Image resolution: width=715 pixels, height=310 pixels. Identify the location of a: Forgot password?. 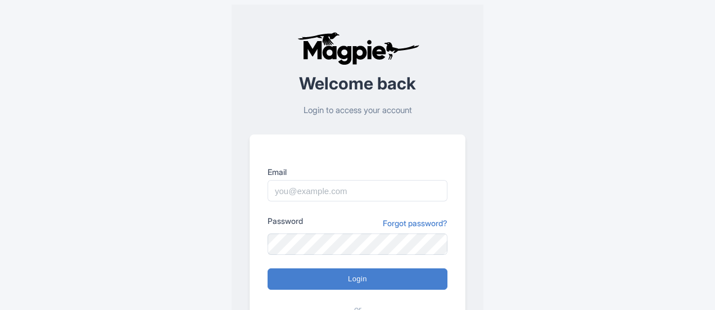
(415, 223).